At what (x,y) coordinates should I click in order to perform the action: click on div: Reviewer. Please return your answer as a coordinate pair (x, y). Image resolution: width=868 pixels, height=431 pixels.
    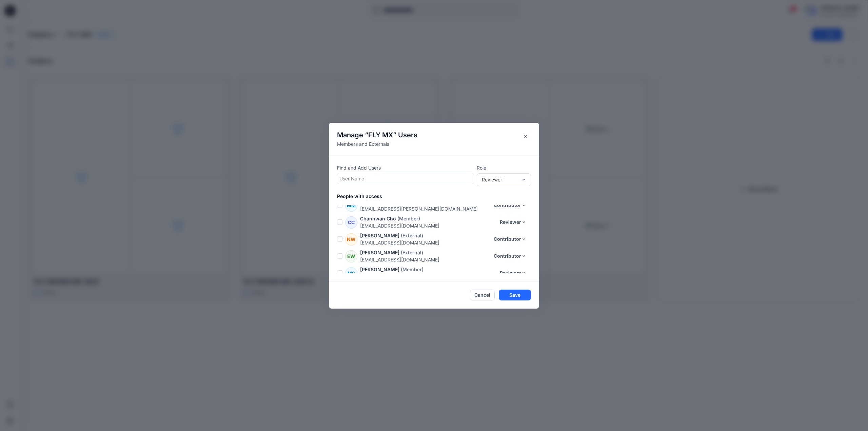
    Looking at the image, I should click on (500, 179).